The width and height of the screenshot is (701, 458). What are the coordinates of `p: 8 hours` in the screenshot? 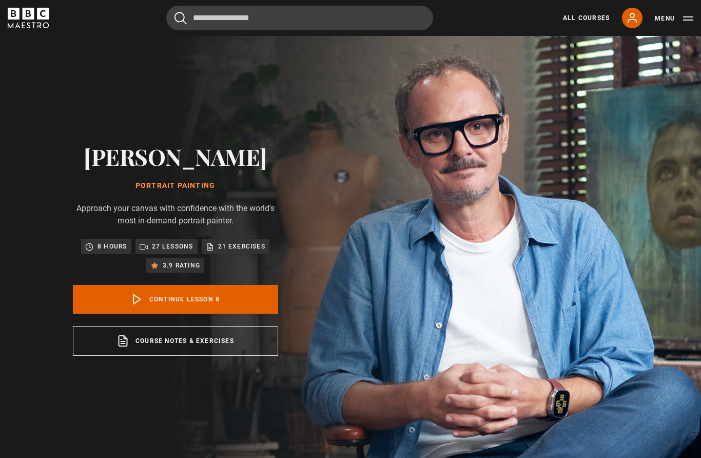 It's located at (112, 246).